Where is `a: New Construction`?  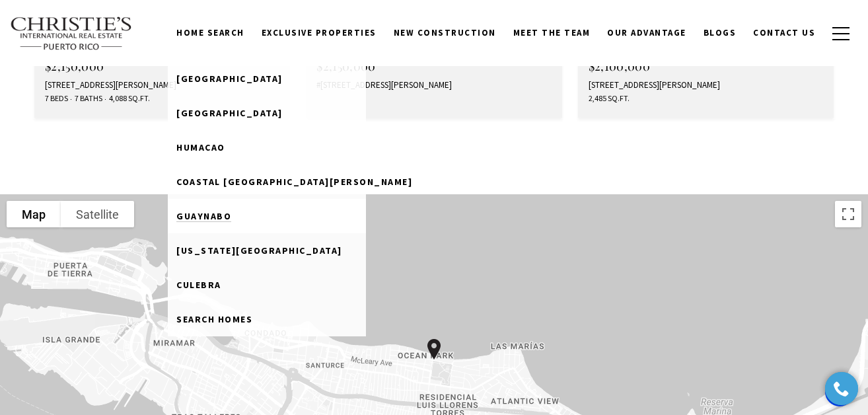 a: New Construction is located at coordinates (445, 33).